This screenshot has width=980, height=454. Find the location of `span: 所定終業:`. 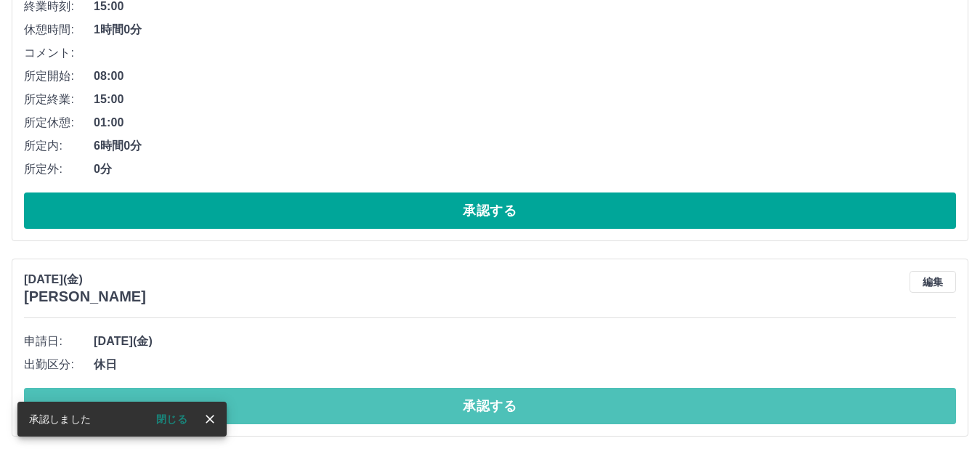

span: 所定終業: is located at coordinates (59, 100).